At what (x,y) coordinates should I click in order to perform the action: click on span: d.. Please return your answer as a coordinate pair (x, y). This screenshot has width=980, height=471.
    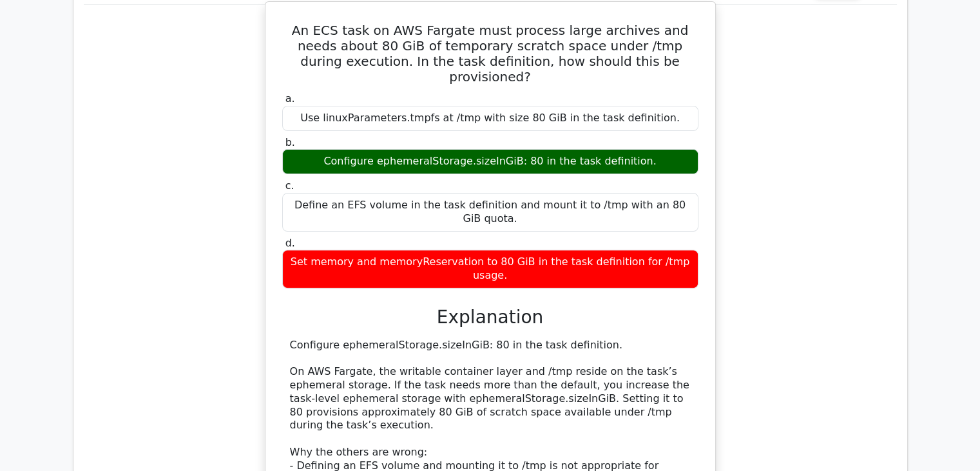
    Looking at the image, I should click on (290, 243).